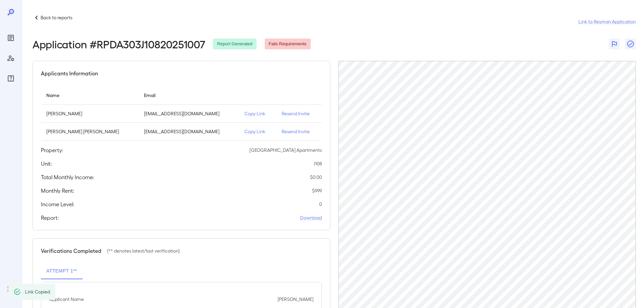  What do you see at coordinates (631, 44) in the screenshot?
I see `button: Close Report` at bounding box center [631, 44].